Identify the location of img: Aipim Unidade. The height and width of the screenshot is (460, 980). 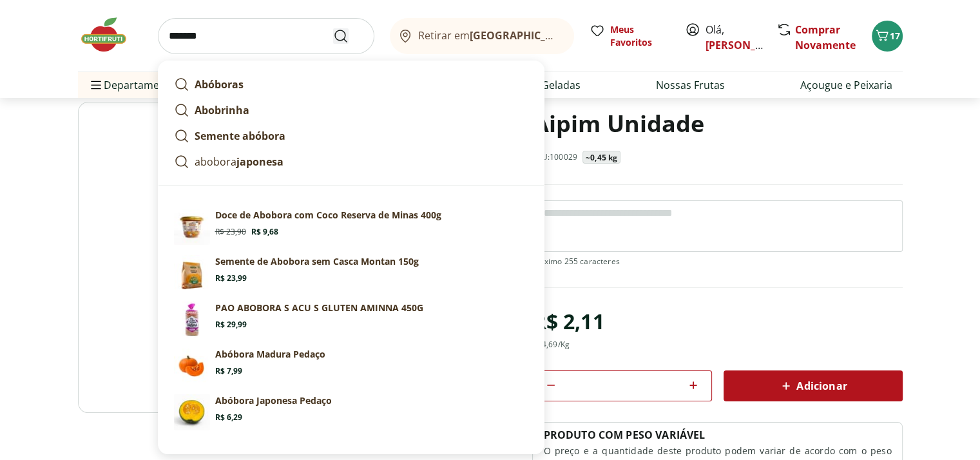
(300, 257).